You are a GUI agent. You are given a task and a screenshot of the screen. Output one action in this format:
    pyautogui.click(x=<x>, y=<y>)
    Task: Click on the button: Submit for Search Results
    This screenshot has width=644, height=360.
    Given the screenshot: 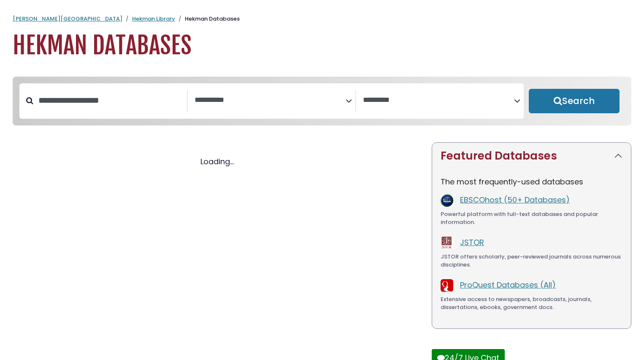 What is the action you would take?
    pyautogui.click(x=574, y=101)
    